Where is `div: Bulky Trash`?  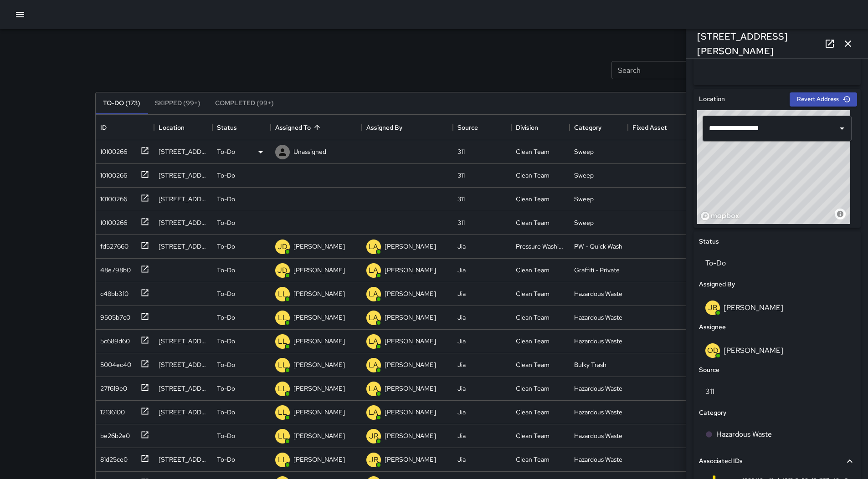 div: Bulky Trash is located at coordinates (590, 365).